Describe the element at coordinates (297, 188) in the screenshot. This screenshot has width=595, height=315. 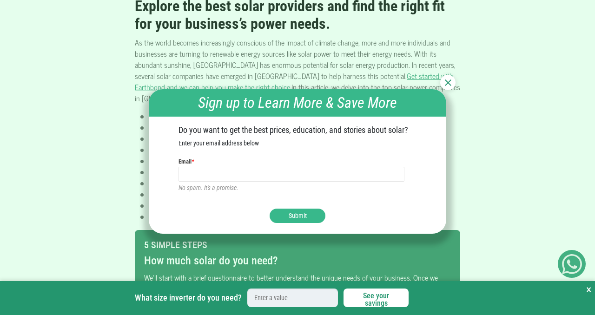
I see `p: No spam. It's a promise.` at that location.